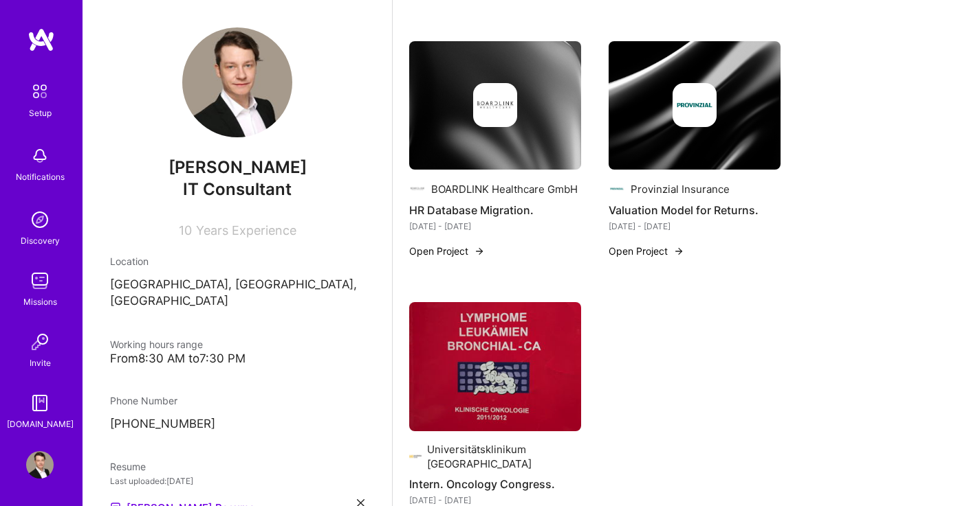  What do you see at coordinates (143, 401) in the screenshot?
I see `span: Phone Number` at bounding box center [143, 401].